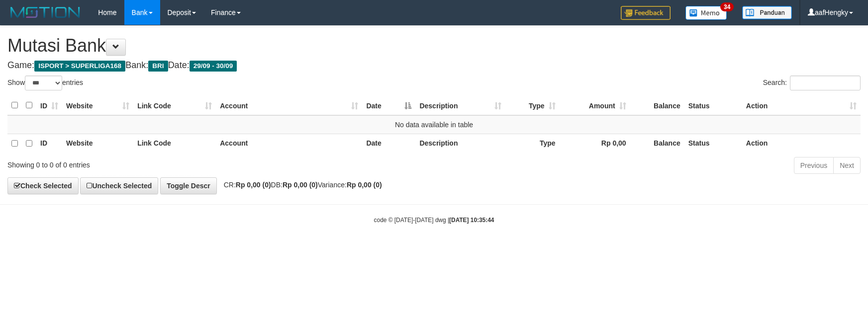  I want to click on span: ISPORT > SUPERLIGA168, so click(80, 67).